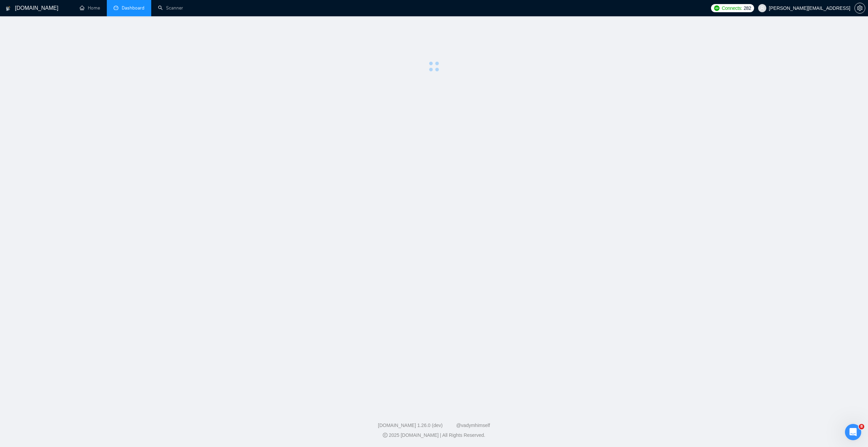 The height and width of the screenshot is (447, 868). Describe the element at coordinates (748, 8) in the screenshot. I see `span: 282` at that location.